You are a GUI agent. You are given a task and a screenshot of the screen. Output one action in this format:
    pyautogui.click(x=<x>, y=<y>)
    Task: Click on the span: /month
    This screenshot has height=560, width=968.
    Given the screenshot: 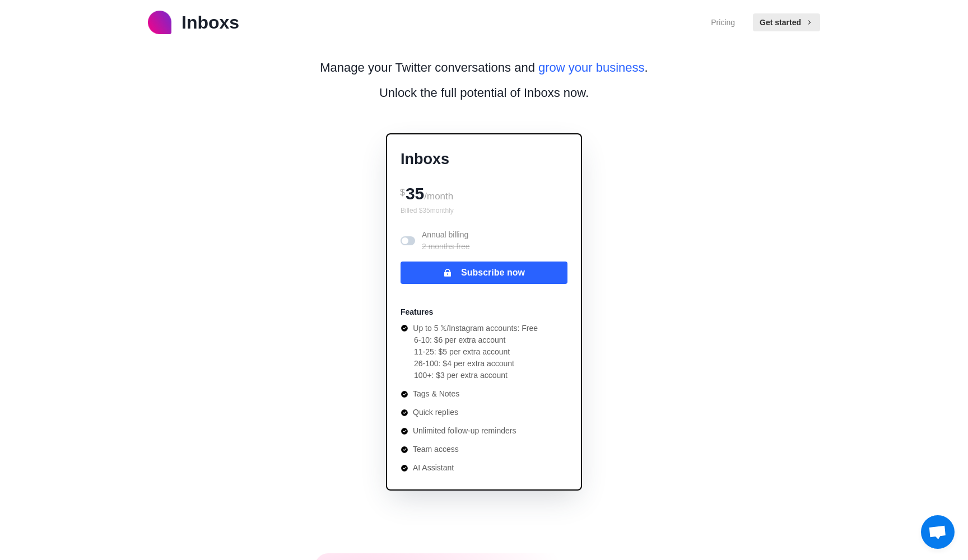 What is the action you would take?
    pyautogui.click(x=438, y=196)
    